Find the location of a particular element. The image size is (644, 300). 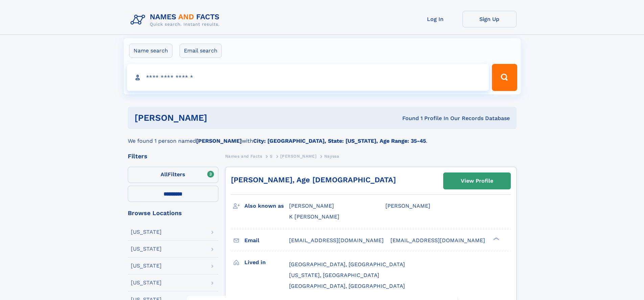

h3: Email is located at coordinates (267, 241).